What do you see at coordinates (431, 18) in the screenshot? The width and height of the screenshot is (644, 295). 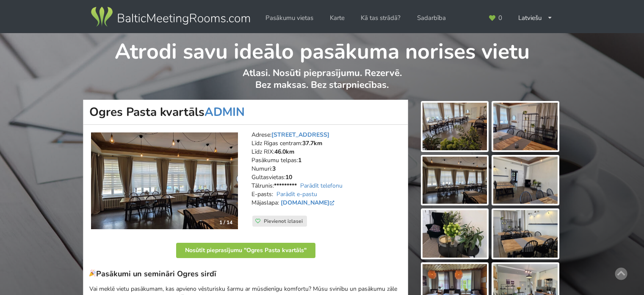 I see `a: Sadarbība` at bounding box center [431, 18].